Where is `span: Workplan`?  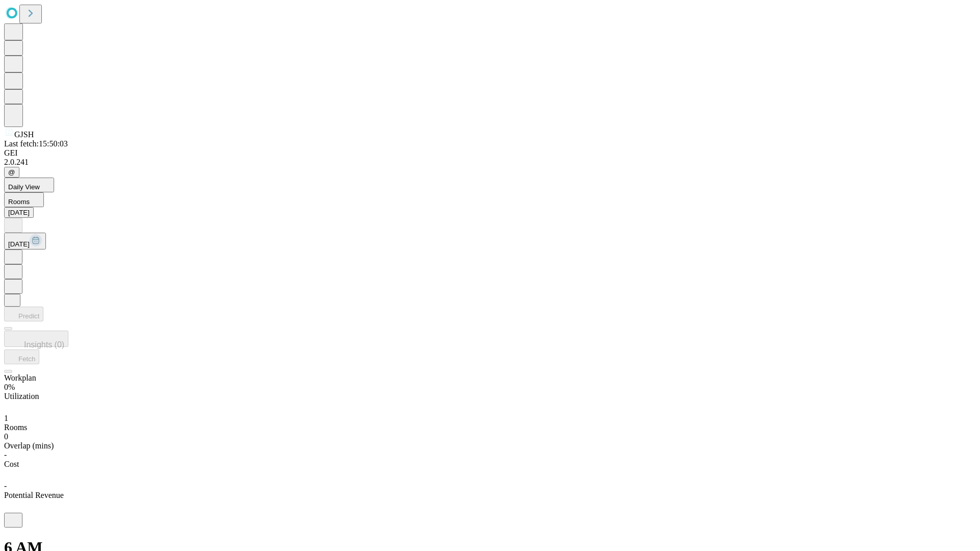 span: Workplan is located at coordinates (20, 377).